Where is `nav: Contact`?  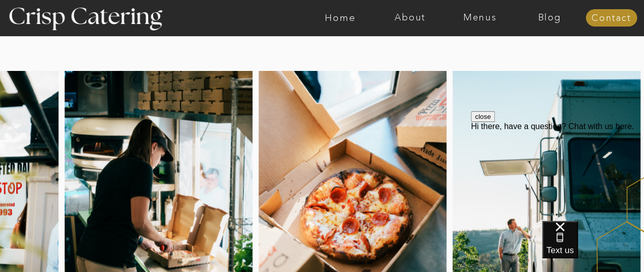 nav: Contact is located at coordinates (611, 18).